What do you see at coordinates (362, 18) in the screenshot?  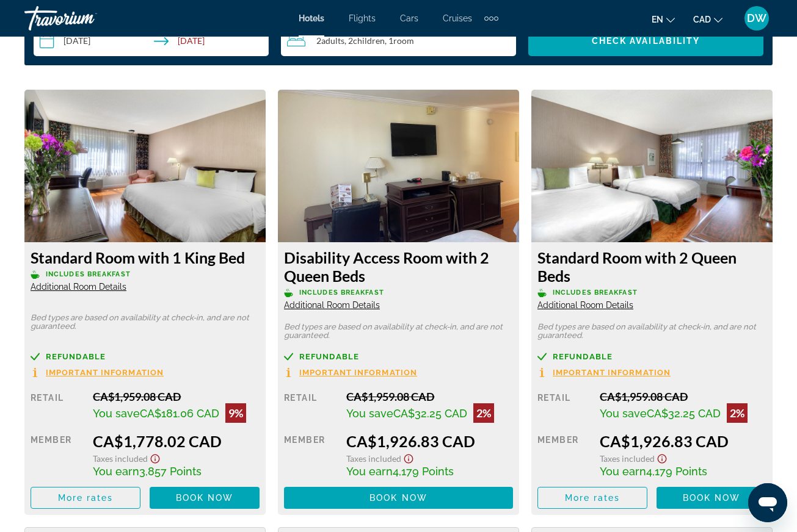 I see `span: Flights` at bounding box center [362, 18].